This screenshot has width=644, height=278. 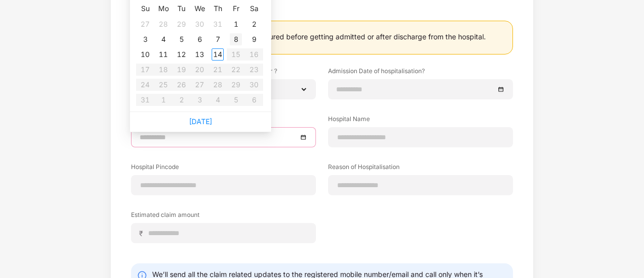 I want to click on div: 12, so click(x=182, y=54).